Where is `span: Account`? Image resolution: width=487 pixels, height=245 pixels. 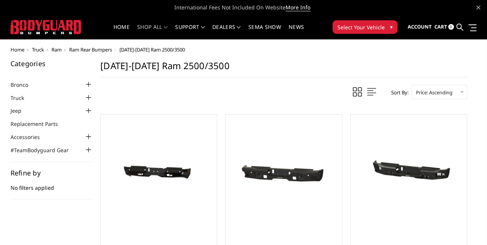 span: Account is located at coordinates (419, 27).